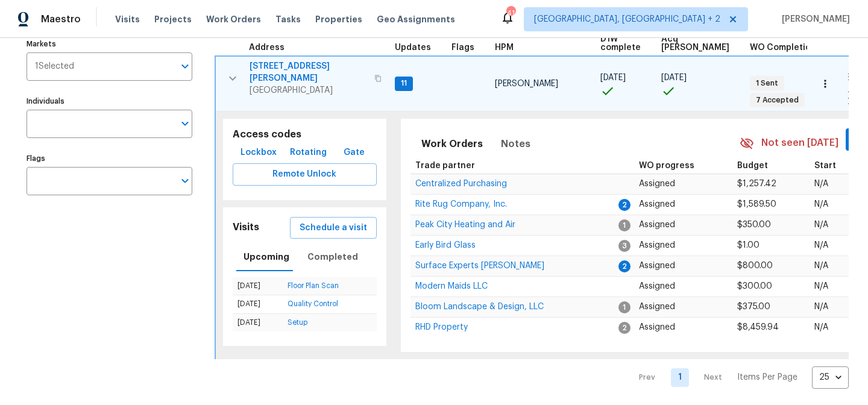 This screenshot has width=868, height=405. Describe the element at coordinates (246, 227) in the screenshot. I see `h5: Visits` at that location.